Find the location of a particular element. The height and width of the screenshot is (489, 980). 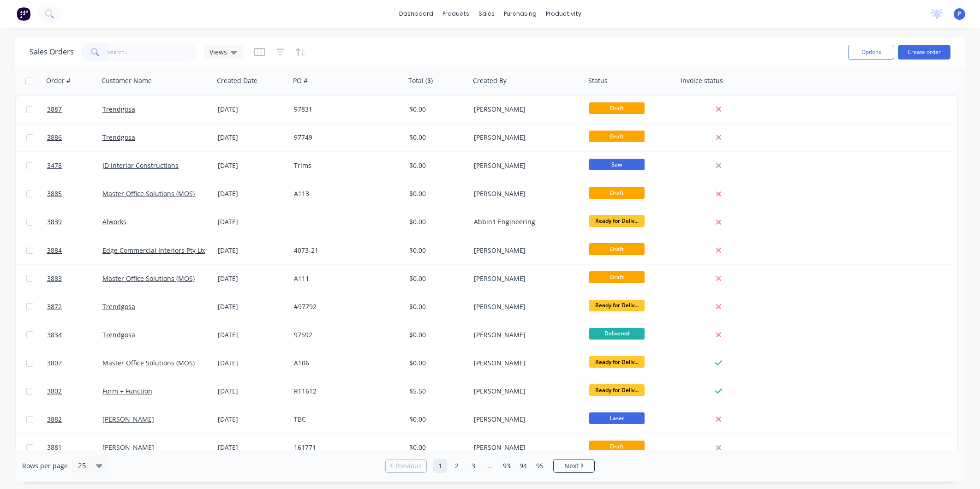

h1: Sales Orders is located at coordinates (52, 52).